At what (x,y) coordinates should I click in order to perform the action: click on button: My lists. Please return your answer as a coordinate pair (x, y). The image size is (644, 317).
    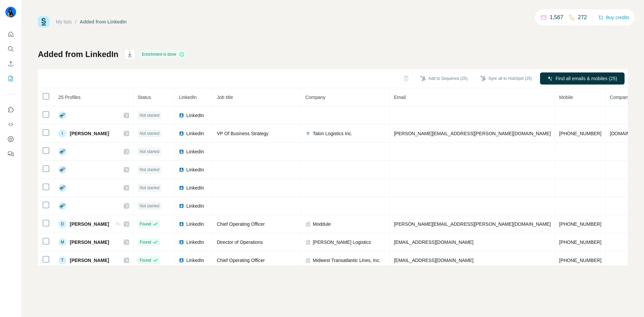
    Looking at the image, I should click on (11, 78).